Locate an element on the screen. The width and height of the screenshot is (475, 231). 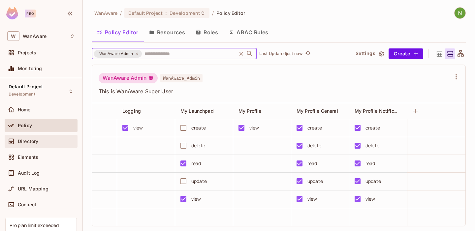
span: Directory is located at coordinates (28, 142).